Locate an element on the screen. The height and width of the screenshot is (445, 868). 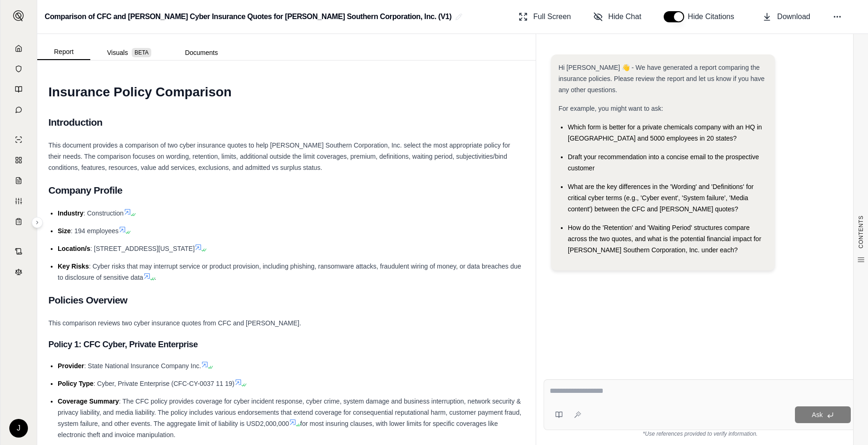
span: for most insuring clauses, with lower limits for specific coverages like electronic theft and inv... is located at coordinates (278, 429).